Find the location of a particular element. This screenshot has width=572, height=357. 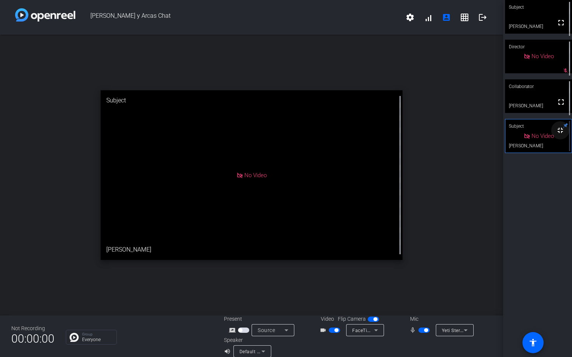

mat-icon: volume_up is located at coordinates (228, 352).